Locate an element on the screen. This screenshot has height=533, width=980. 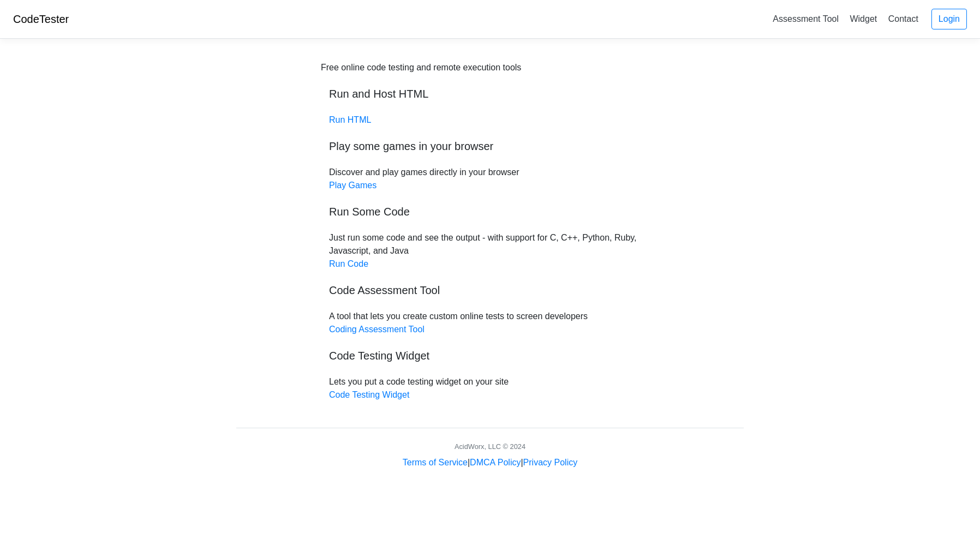
a: Play Games is located at coordinates (352, 185).